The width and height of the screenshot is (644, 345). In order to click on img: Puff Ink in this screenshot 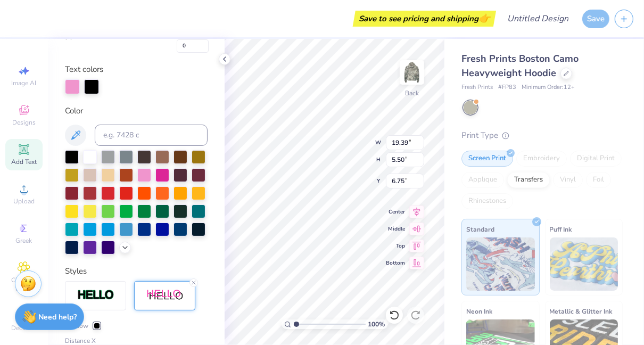, I will do `click(584, 264)`.